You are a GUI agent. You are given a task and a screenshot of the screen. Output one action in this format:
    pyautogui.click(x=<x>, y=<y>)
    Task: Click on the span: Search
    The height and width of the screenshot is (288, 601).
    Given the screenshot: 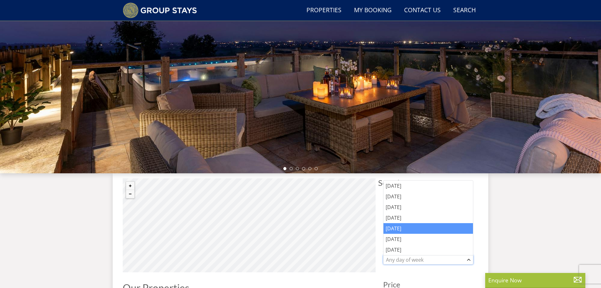 What is the action you would take?
    pyautogui.click(x=428, y=183)
    